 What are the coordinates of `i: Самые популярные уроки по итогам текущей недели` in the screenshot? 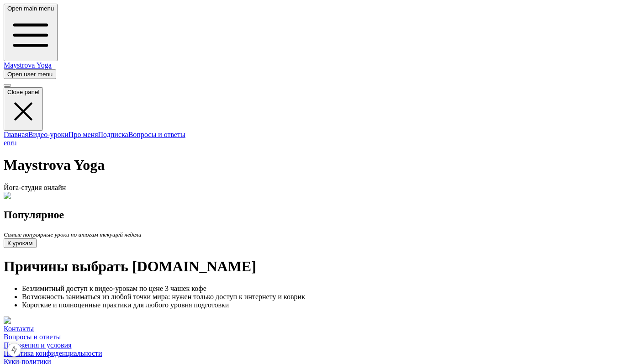 It's located at (72, 234).